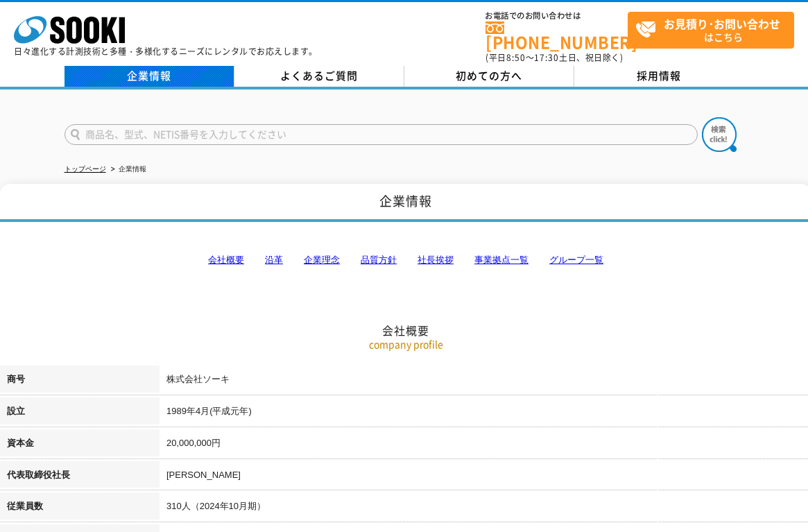  What do you see at coordinates (322, 260) in the screenshot?
I see `a: 企業理念` at bounding box center [322, 260].